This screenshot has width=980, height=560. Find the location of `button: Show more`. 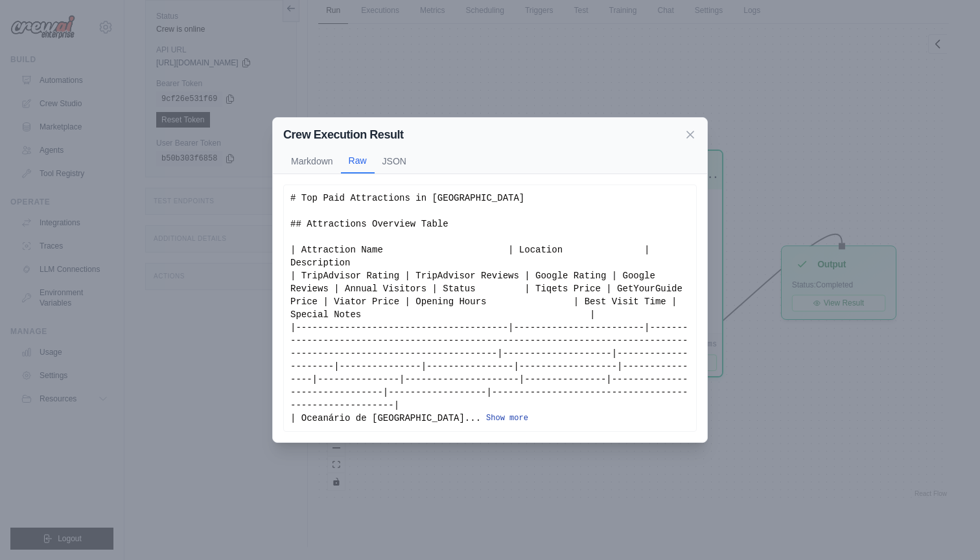

button: Show more is located at coordinates (507, 418).